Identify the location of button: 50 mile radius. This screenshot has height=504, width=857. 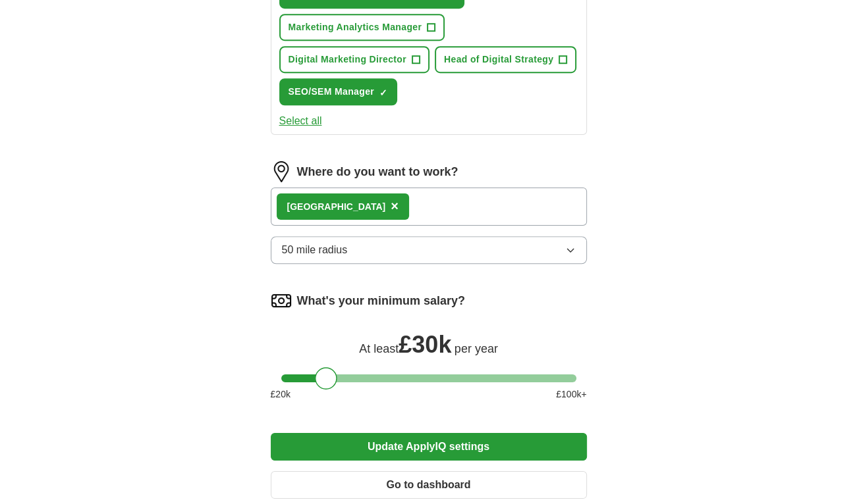
(429, 250).